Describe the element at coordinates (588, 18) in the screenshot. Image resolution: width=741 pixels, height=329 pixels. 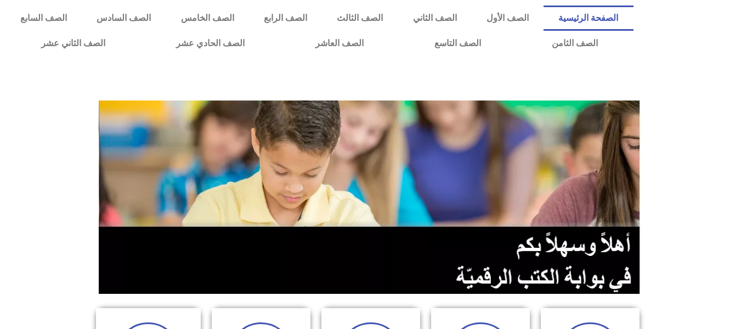
I see `a: الصفحة الرئيسية` at that location.